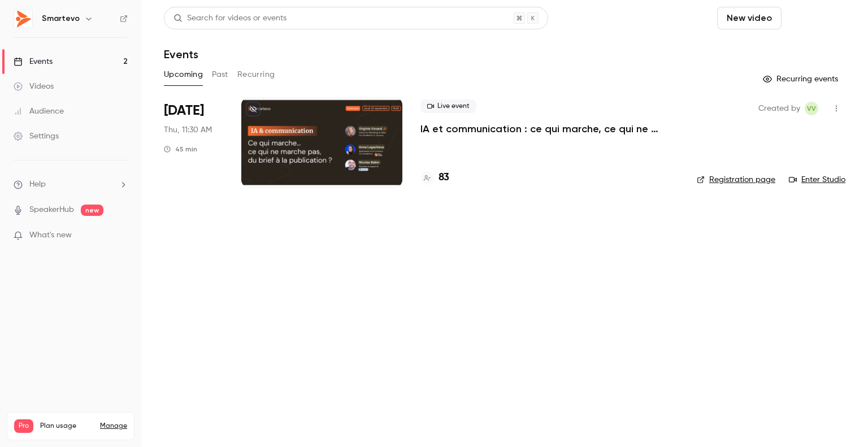 The width and height of the screenshot is (868, 447). What do you see at coordinates (549, 128) in the screenshot?
I see `p: IA et communication : ce qui marche, ce qui ne marche pas...du brief à la publication ?` at bounding box center [549, 128].